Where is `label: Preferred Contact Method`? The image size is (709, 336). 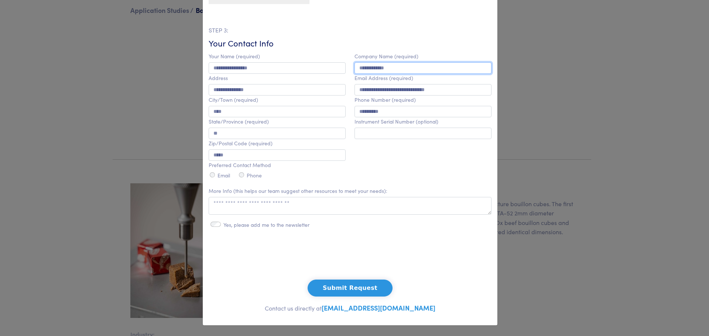
label: Preferred Contact Method is located at coordinates (239, 165).